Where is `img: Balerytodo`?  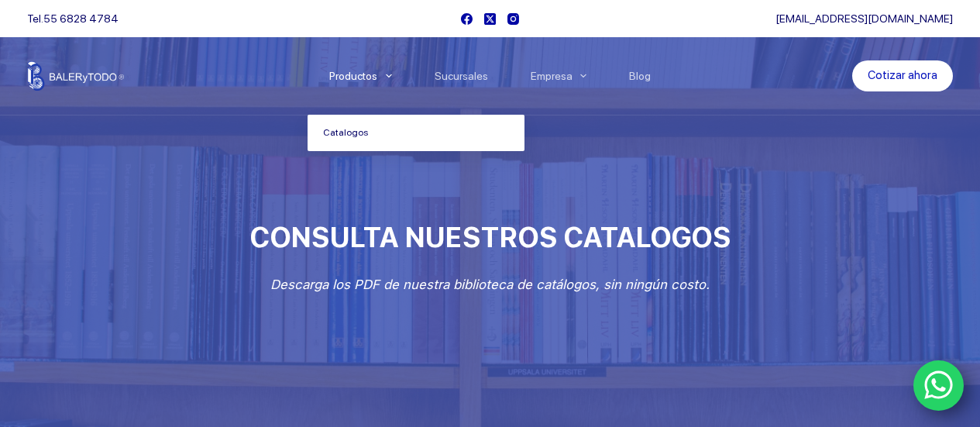 img: Balerytodo is located at coordinates (75, 76).